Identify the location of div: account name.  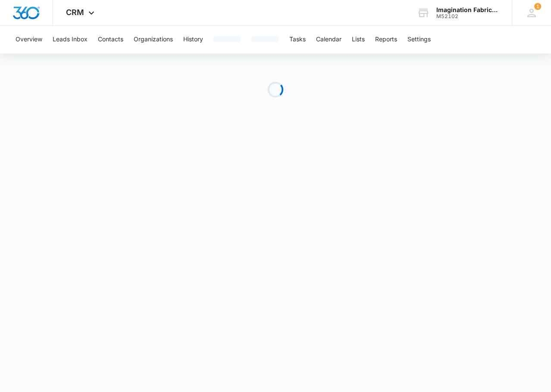
(468, 10).